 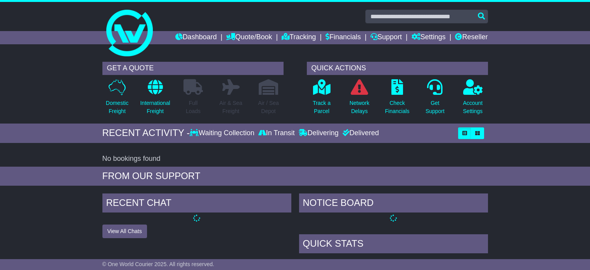 What do you see at coordinates (193, 107) in the screenshot?
I see `p: Full Loads` at bounding box center [193, 107].